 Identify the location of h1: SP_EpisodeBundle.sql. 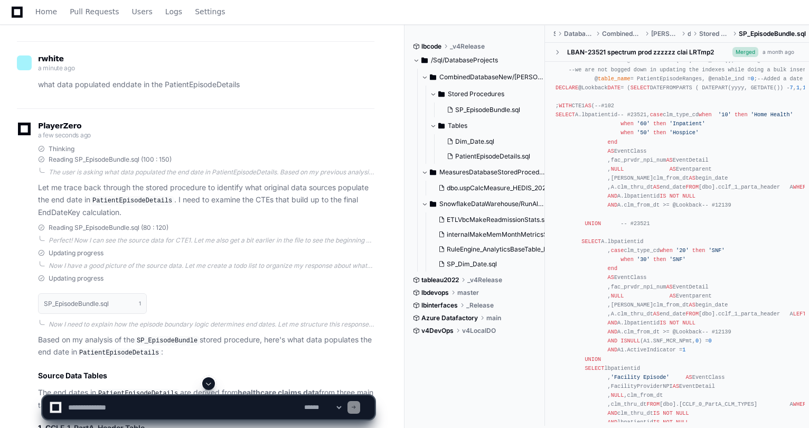
(76, 304).